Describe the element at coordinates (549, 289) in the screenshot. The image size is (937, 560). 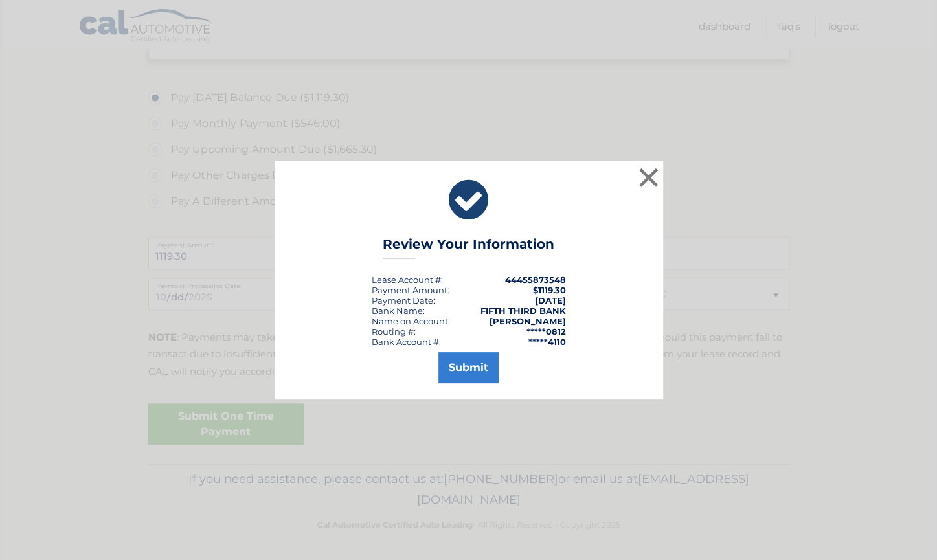
I see `span: $1119.30` at that location.